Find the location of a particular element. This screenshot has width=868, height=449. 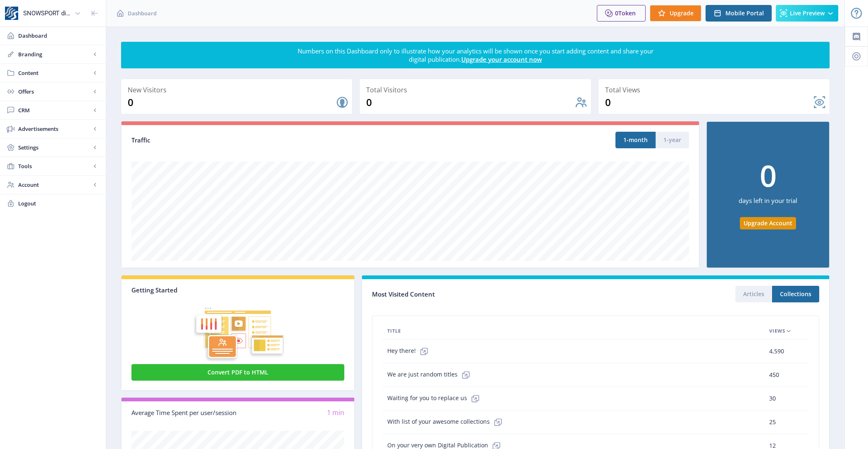

div: days left in your trial is located at coordinates (769, 203).